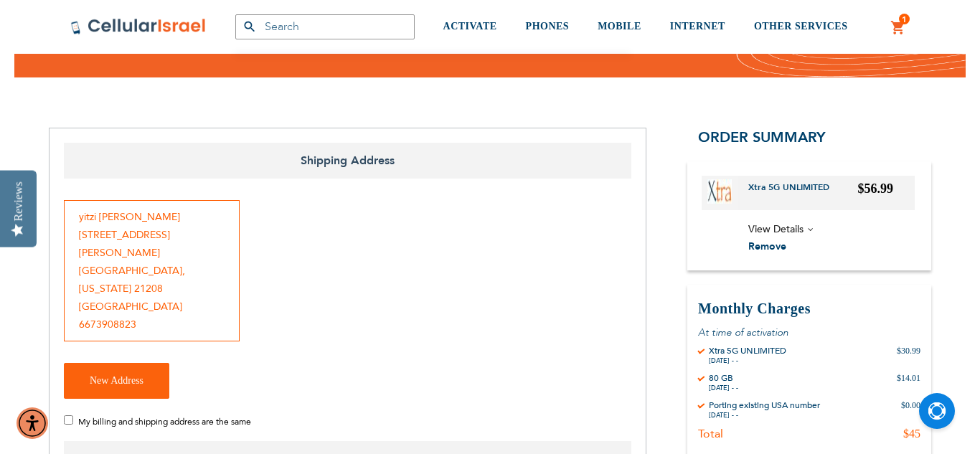 The image size is (980, 454). What do you see at coordinates (724, 378) in the screenshot?
I see `div: 80 GB` at bounding box center [724, 378].